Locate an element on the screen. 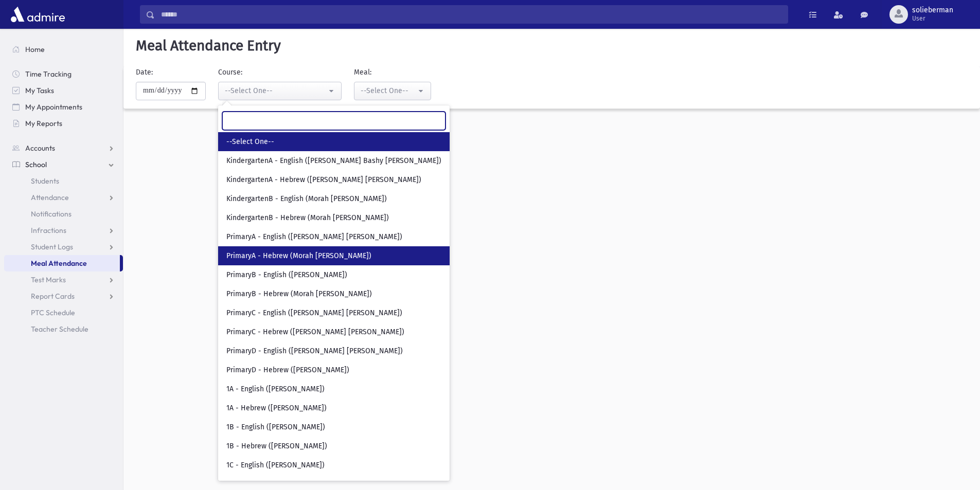  span: My Appointments is located at coordinates (53, 107).